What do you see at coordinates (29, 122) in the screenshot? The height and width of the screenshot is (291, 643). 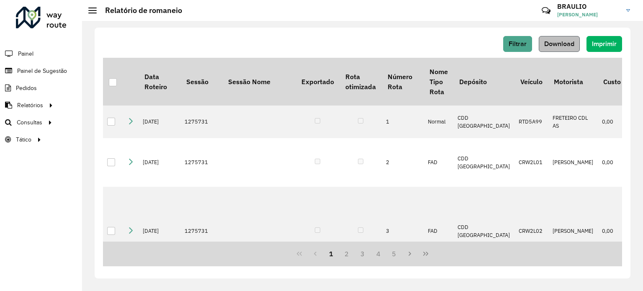 I see `span: Consultas` at bounding box center [29, 122].